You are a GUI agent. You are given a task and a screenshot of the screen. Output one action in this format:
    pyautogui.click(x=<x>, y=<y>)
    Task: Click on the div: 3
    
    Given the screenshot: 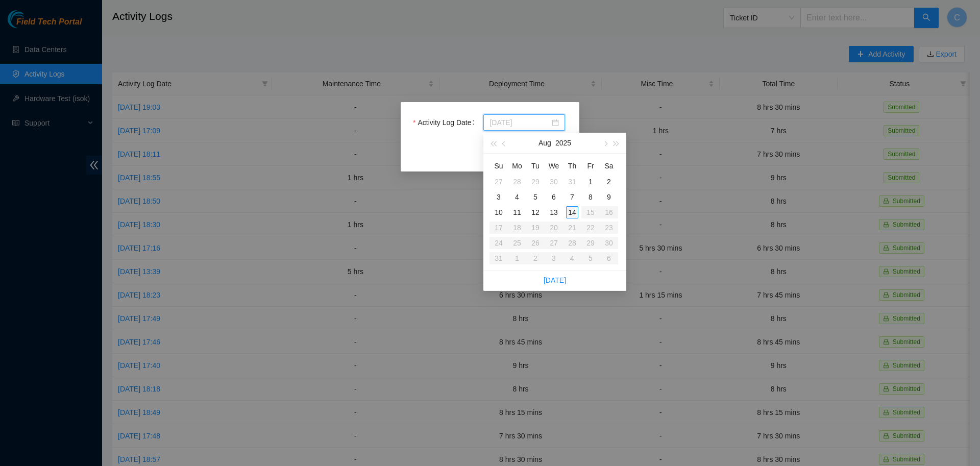 What is the action you would take?
    pyautogui.click(x=499, y=197)
    